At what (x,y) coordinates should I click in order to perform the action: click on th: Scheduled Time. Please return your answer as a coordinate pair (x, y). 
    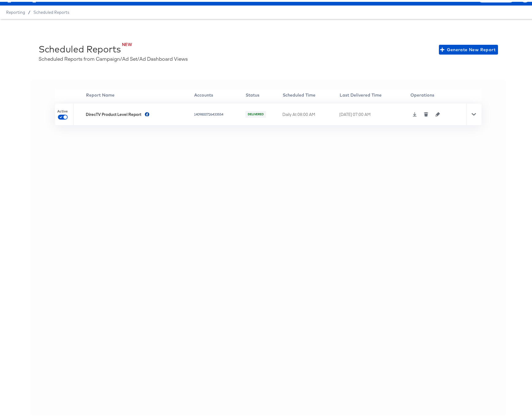
    Looking at the image, I should click on (311, 93).